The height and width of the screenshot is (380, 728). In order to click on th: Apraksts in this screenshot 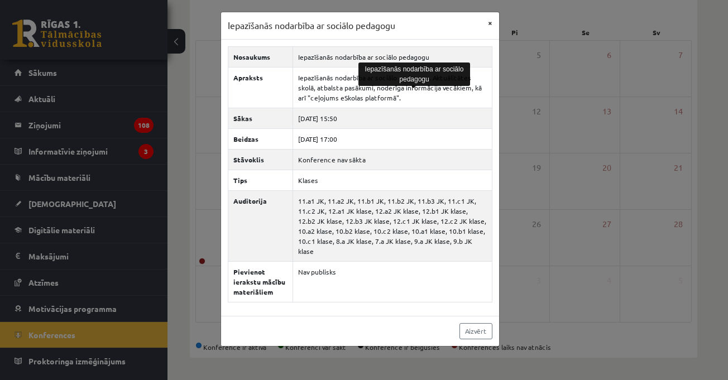, I will do `click(260, 87)`.